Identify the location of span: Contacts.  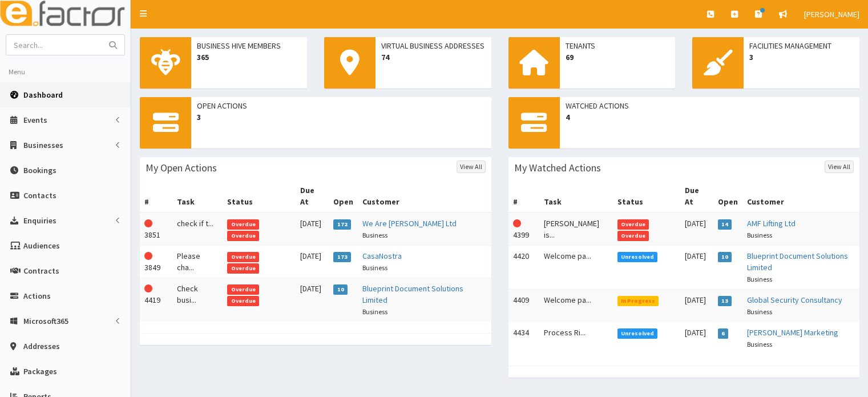
(40, 195).